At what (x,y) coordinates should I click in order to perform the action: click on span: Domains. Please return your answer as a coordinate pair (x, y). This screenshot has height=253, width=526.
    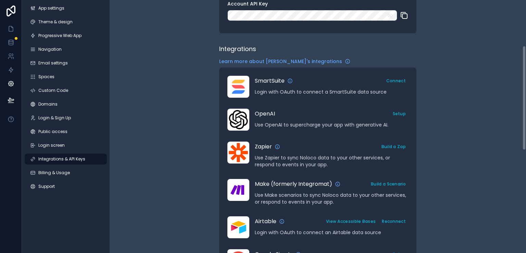
    Looking at the image, I should click on (48, 104).